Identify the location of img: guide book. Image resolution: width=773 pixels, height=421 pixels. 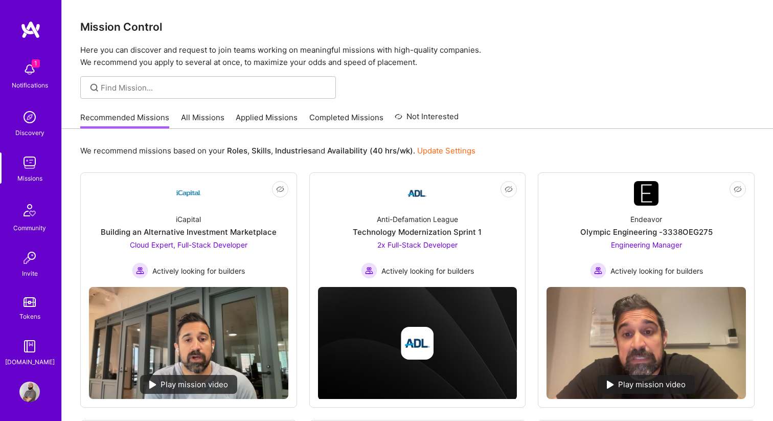
(30, 346).